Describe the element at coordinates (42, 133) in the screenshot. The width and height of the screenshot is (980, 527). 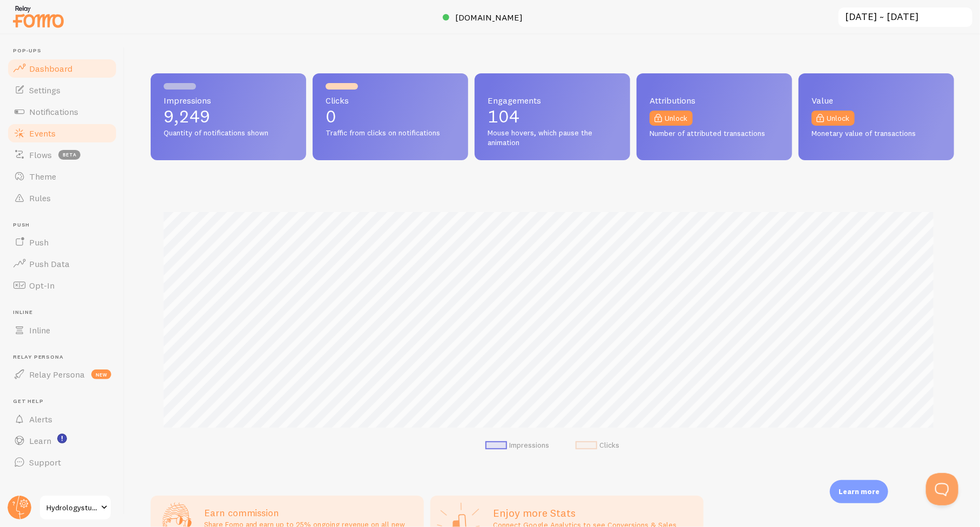
I see `span: Events` at that location.